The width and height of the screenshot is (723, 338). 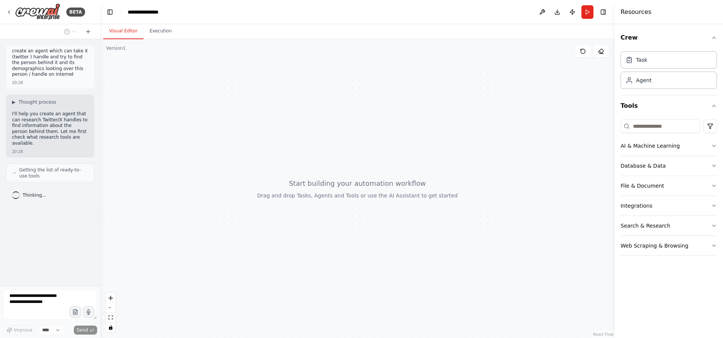 I want to click on button: Web Scraping & Browsing, so click(x=669, y=246).